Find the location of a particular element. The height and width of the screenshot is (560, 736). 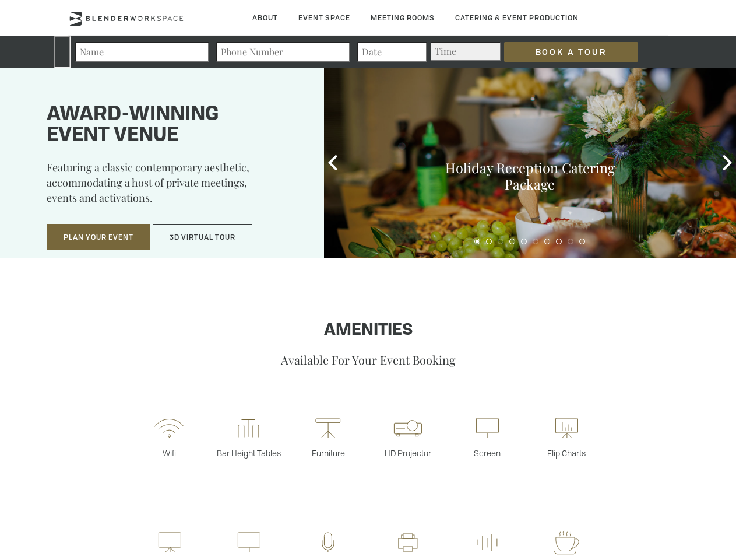

input: Name is located at coordinates (142, 52).